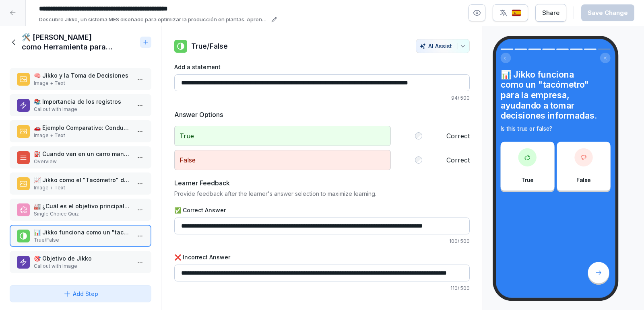 This screenshot has width=644, height=310. What do you see at coordinates (80, 294) in the screenshot?
I see `div: Add Step` at bounding box center [80, 294].